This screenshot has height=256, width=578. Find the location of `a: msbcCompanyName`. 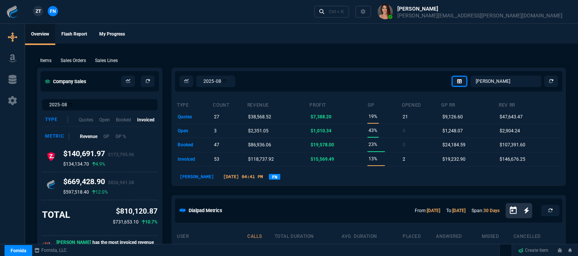

a: msbcCompanyName is located at coordinates (50, 251).